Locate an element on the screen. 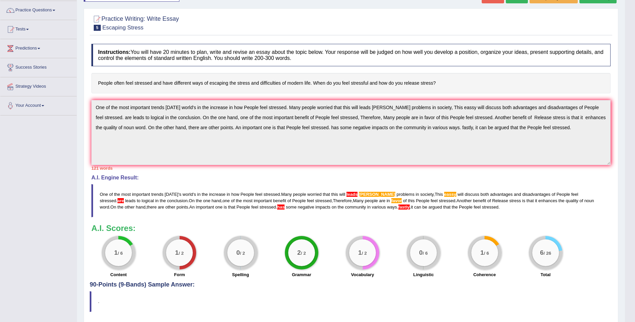  span: it is located at coordinates (412, 207).